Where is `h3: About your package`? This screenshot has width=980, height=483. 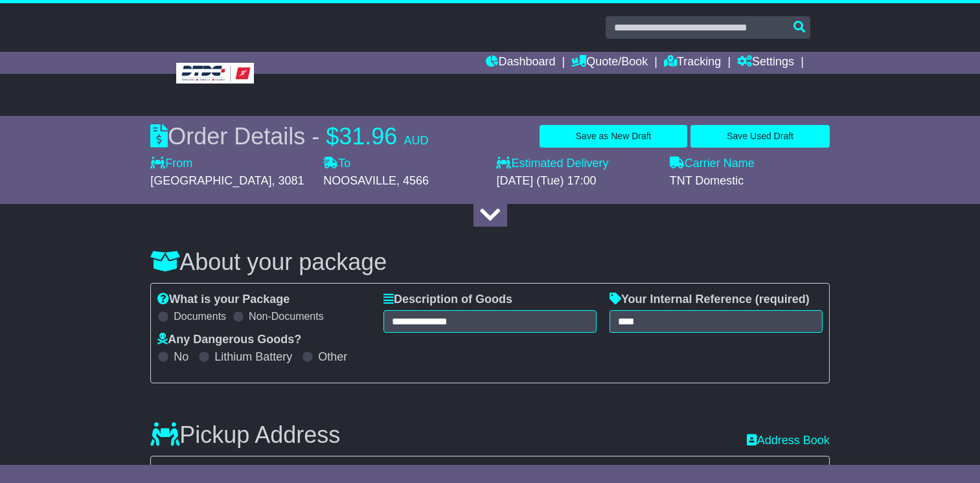 h3: About your package is located at coordinates (490, 262).